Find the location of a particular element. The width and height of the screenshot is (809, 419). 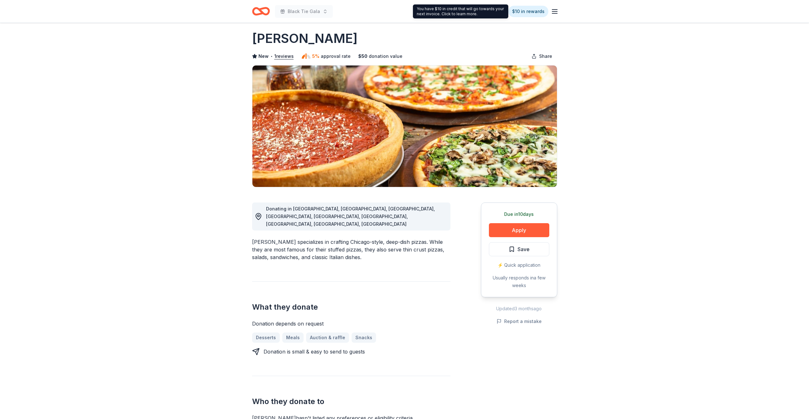

div: Donation depends on request is located at coordinates (351, 324).